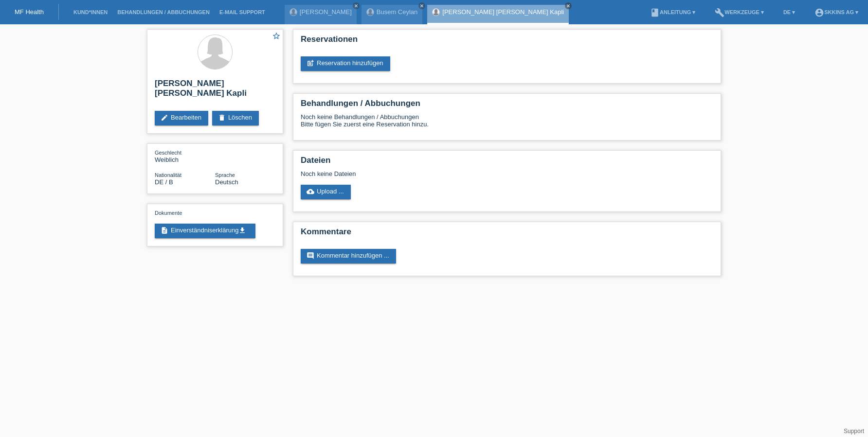 The height and width of the screenshot is (437, 868). Describe the element at coordinates (348, 256) in the screenshot. I see `a: commentKommentar hinzufügen ...` at that location.